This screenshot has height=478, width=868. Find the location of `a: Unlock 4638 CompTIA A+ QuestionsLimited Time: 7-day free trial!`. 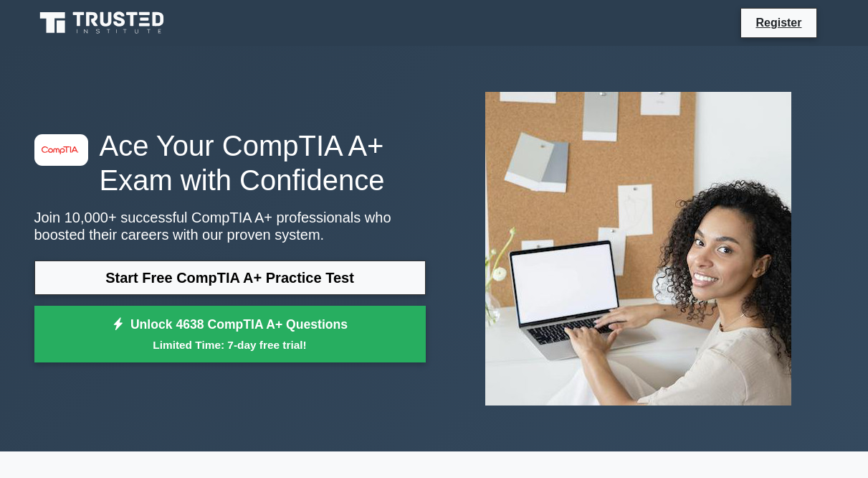

a: Unlock 4638 CompTIA A+ QuestionsLimited Time: 7-day free trial! is located at coordinates (230, 334).